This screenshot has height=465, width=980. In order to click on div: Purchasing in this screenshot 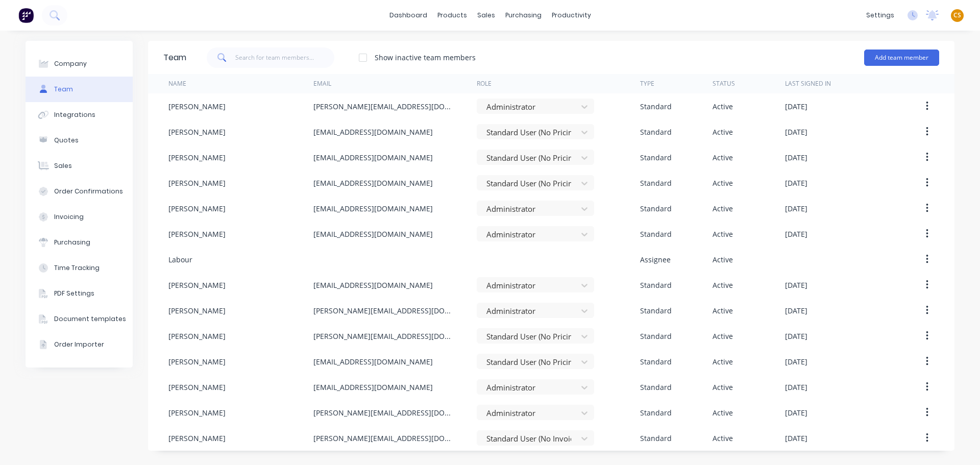, I will do `click(72, 243)`.